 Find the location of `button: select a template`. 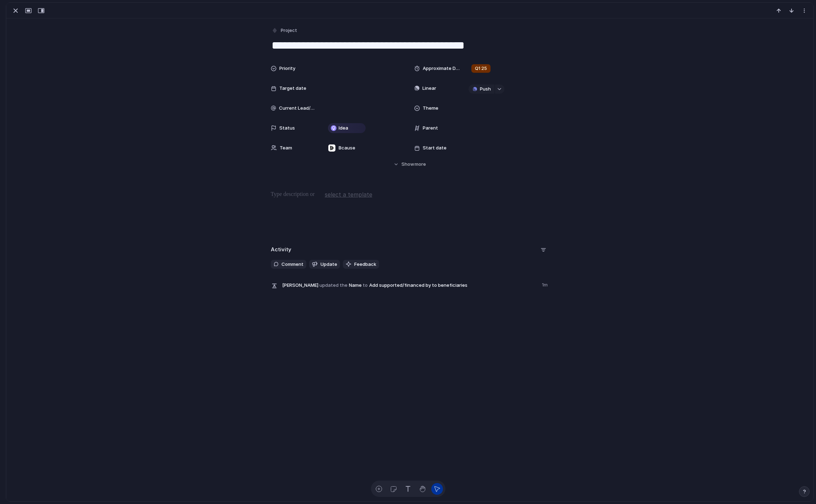

button: select a template is located at coordinates (349, 194).